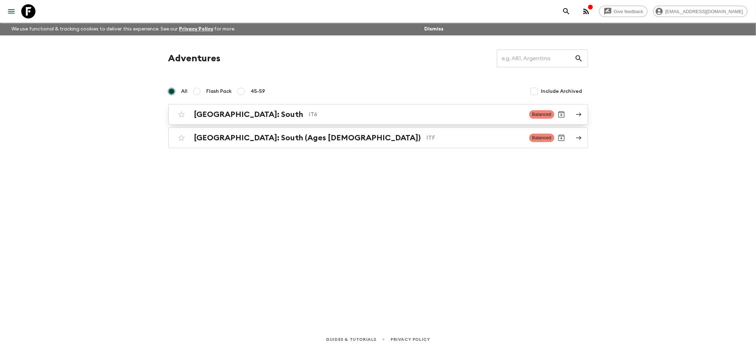 Image resolution: width=756 pixels, height=349 pixels. Describe the element at coordinates (185, 91) in the screenshot. I see `span: All` at that location.